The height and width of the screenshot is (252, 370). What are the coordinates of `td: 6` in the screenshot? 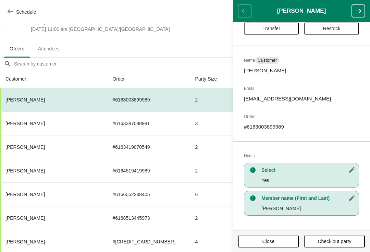 It's located at (208, 194).